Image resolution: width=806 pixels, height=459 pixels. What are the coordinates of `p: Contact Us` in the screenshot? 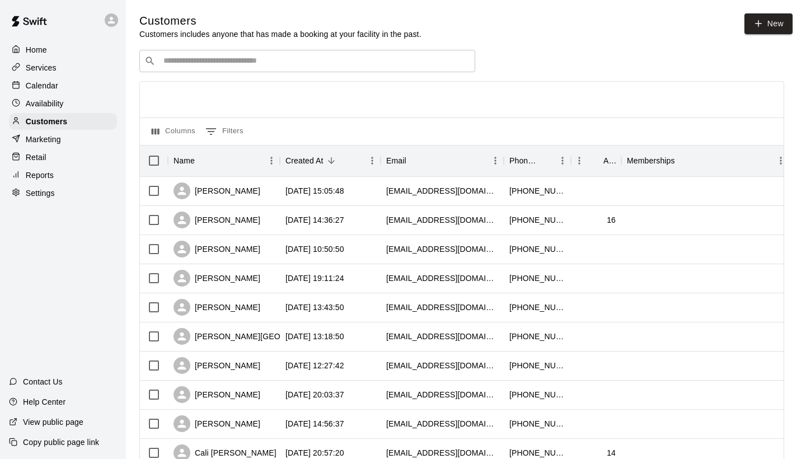 It's located at (43, 382).